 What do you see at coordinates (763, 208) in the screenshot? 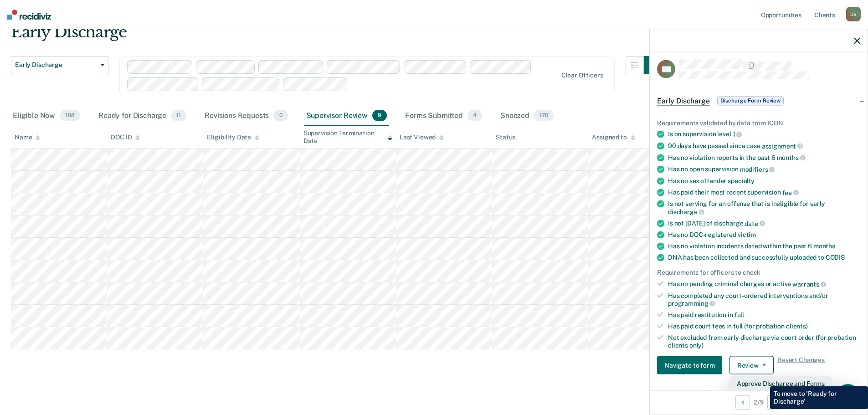
I see `div: Is not serving for an offense that is ineligible for early` at bounding box center [763, 208].